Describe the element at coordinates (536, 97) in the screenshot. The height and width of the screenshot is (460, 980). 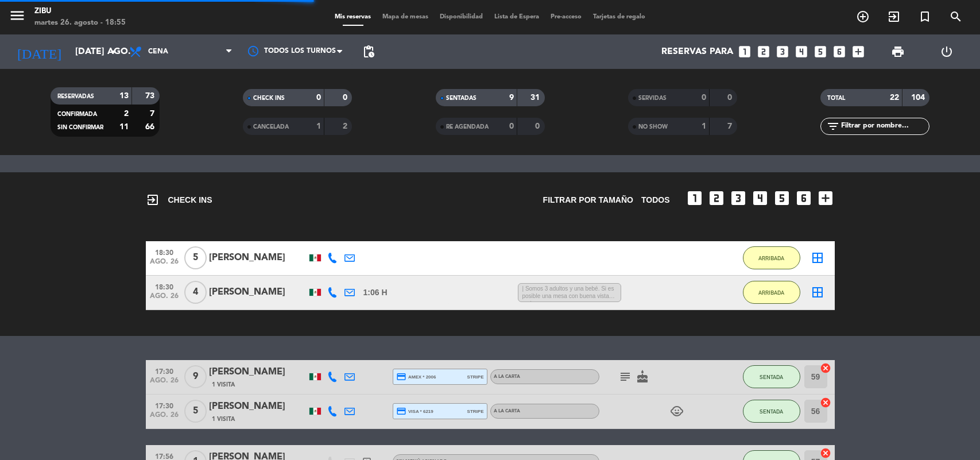
I see `strong: 31` at that location.